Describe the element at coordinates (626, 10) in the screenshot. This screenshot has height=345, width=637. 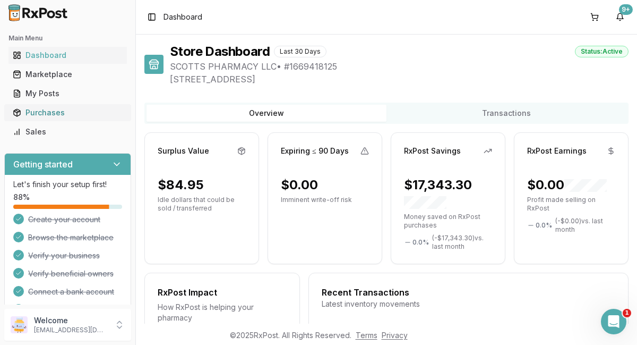
I see `div: 9+` at that location.